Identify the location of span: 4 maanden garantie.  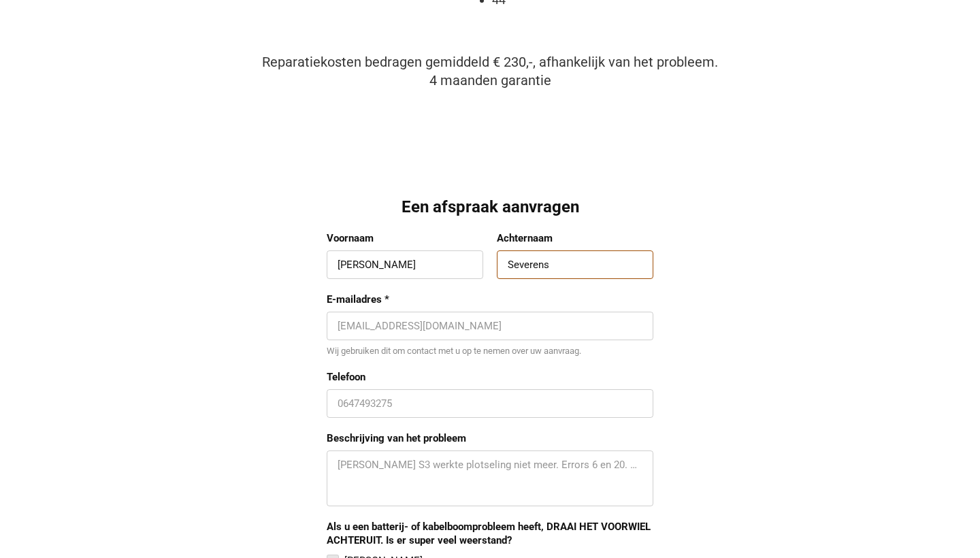
(490, 81).